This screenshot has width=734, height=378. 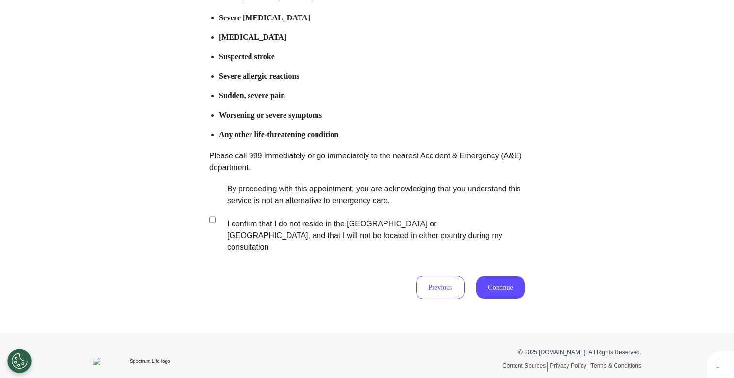 I want to click on button: Continue, so click(x=501, y=287).